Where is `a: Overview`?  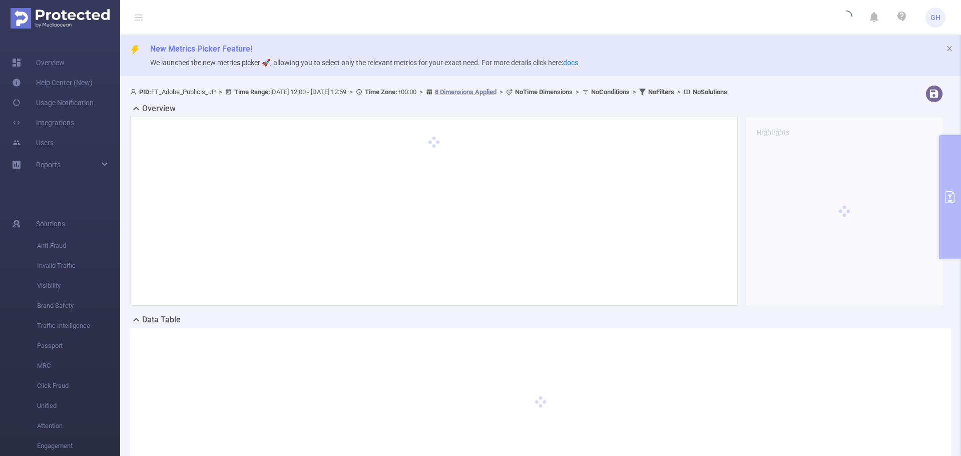 a: Overview is located at coordinates (38, 63).